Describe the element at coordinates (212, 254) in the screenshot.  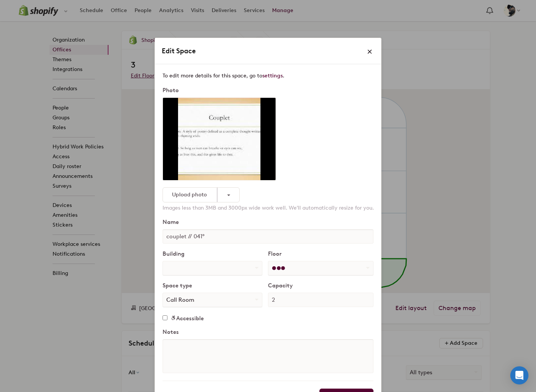
I see `label: Building` at that location.